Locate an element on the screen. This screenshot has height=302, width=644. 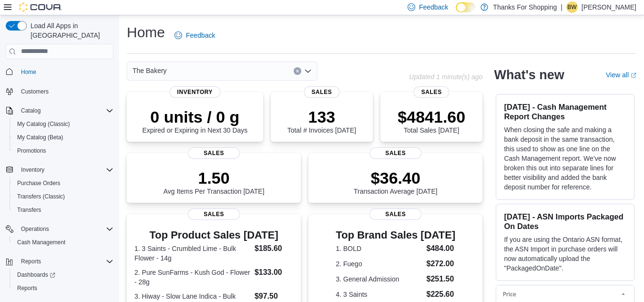
a: Feedback is located at coordinates (195, 35).